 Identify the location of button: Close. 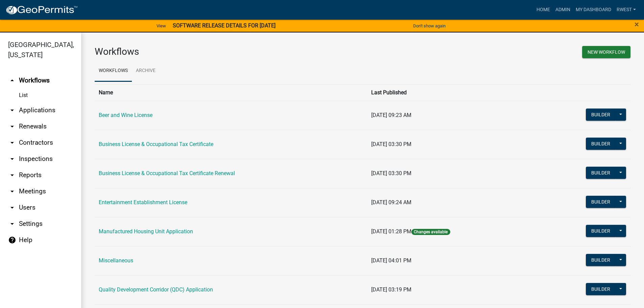
(636, 24).